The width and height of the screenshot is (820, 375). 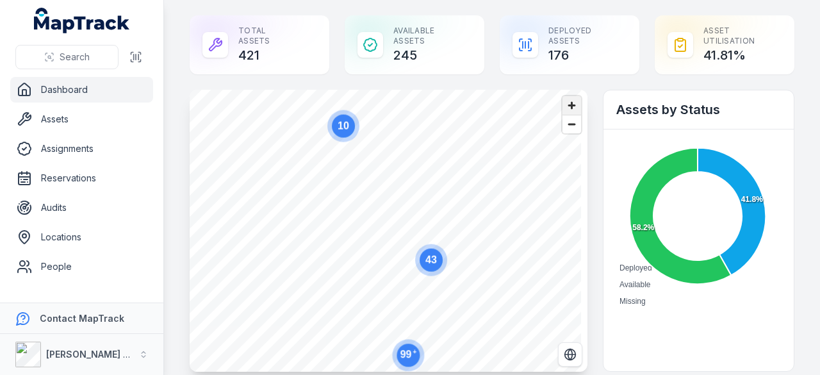 What do you see at coordinates (572, 105) in the screenshot?
I see `button: Zoom in` at bounding box center [572, 105].